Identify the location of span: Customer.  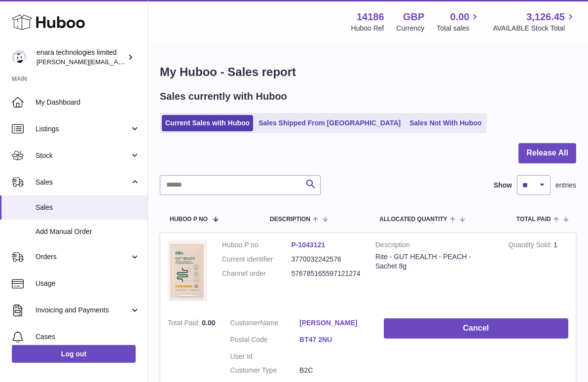
(245, 323).